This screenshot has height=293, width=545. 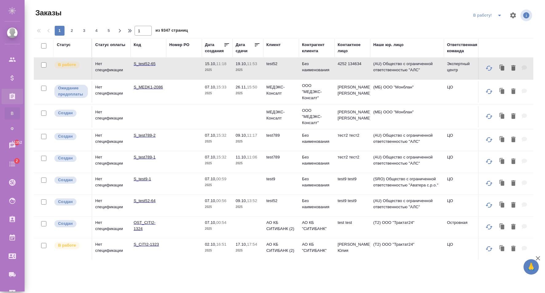 What do you see at coordinates (148, 87) in the screenshot?
I see `p: S_MEDK1-2086` at bounding box center [148, 87].